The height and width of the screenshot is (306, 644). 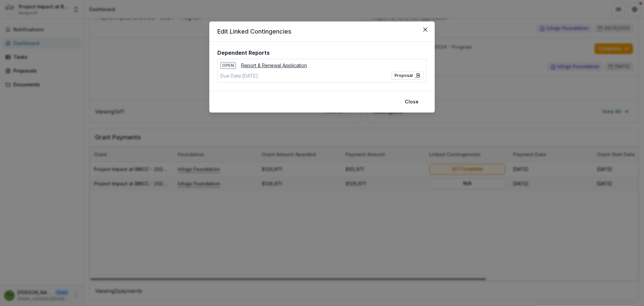 I want to click on a: Report & Renewal Application, so click(x=274, y=65).